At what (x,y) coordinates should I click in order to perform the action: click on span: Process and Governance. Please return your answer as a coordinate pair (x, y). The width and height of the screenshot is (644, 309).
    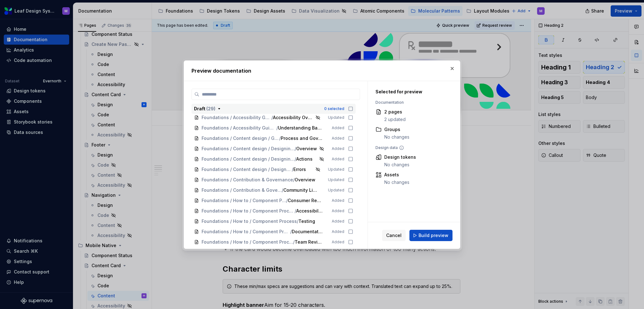
    Looking at the image, I should click on (302, 138).